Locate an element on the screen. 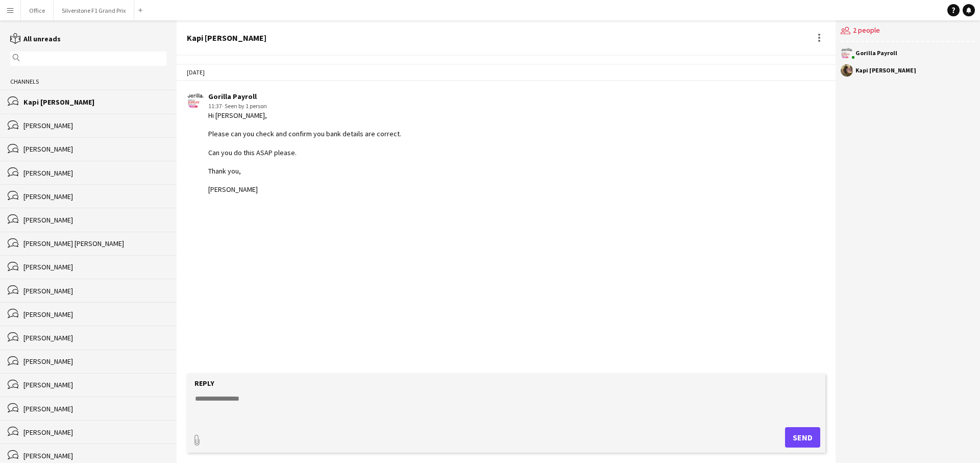  span: · Seen by 1 person is located at coordinates (244, 106).